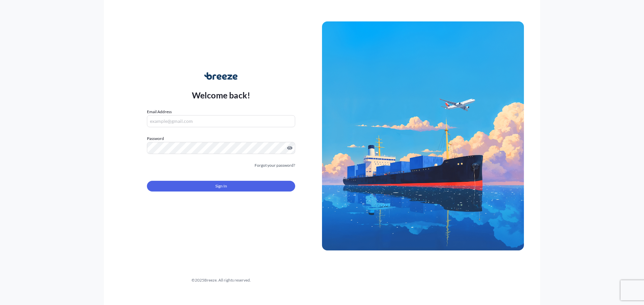  What do you see at coordinates (221, 139) in the screenshot?
I see `label: Password` at bounding box center [221, 139].